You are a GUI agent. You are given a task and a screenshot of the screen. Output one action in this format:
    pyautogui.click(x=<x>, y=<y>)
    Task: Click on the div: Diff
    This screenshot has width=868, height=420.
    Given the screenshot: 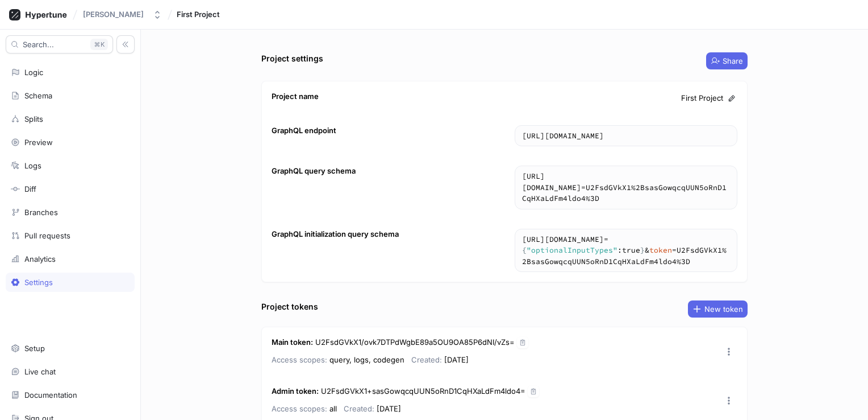 What is the action you would take?
    pyautogui.click(x=30, y=189)
    